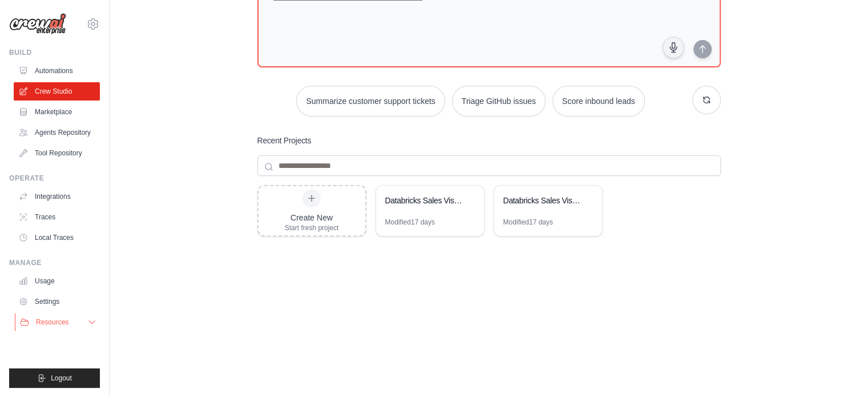 This screenshot has width=868, height=397. I want to click on div: Operate, so click(54, 178).